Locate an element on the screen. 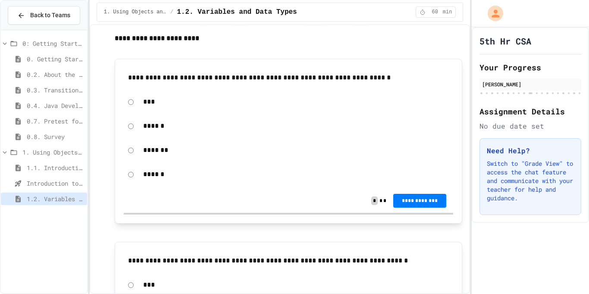  span: Introduction to Algorithms, Programming, and Compilers is located at coordinates (55, 183).